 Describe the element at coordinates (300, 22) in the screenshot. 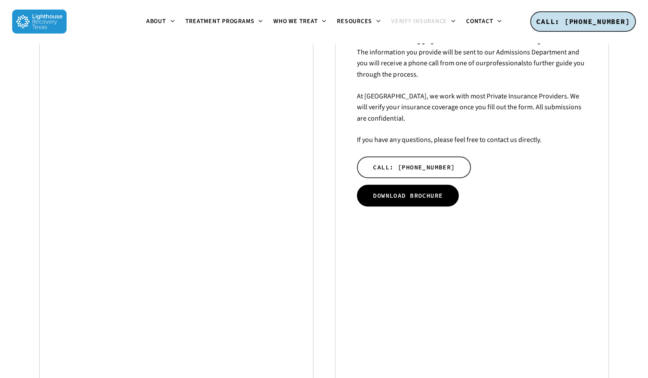

I see `a: Who We Treat` at that location.